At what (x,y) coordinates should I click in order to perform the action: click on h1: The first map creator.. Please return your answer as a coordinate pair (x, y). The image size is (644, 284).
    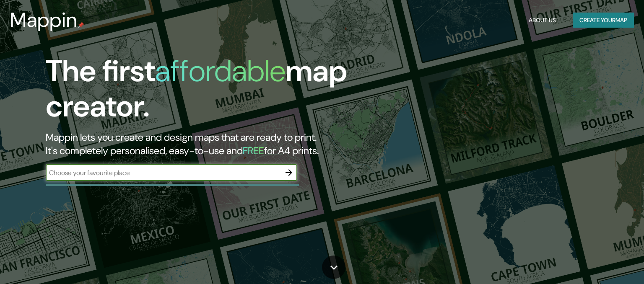
    Looking at the image, I should click on (207, 92).